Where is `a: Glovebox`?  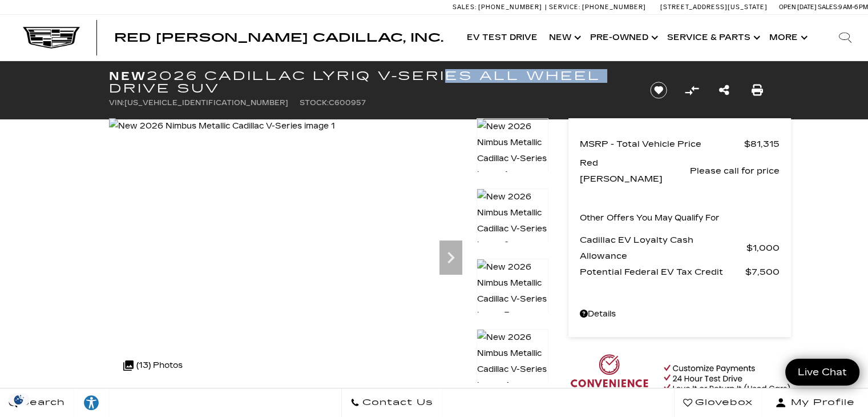
a: Glovebox is located at coordinates (718, 403).